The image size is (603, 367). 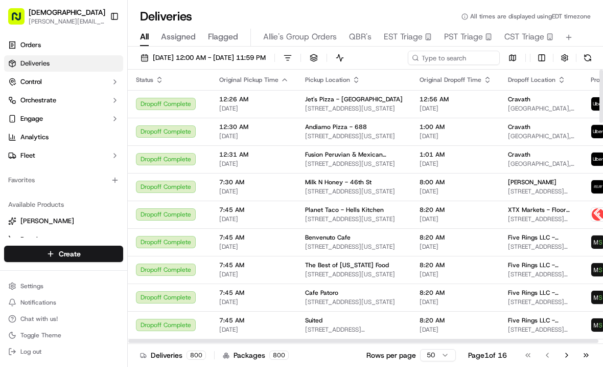 I want to click on span: Cafe Patoro, so click(x=322, y=292).